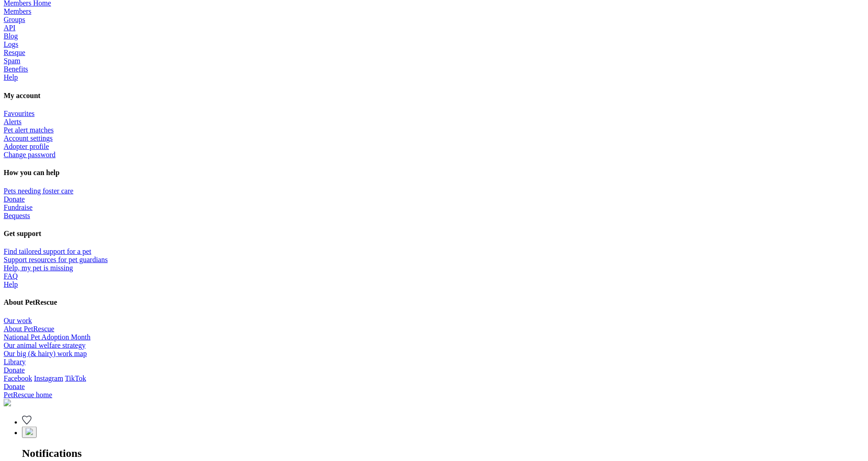 The width and height of the screenshot is (868, 461). What do you see at coordinates (434, 395) in the screenshot?
I see `div: PetRescue home` at bounding box center [434, 395].